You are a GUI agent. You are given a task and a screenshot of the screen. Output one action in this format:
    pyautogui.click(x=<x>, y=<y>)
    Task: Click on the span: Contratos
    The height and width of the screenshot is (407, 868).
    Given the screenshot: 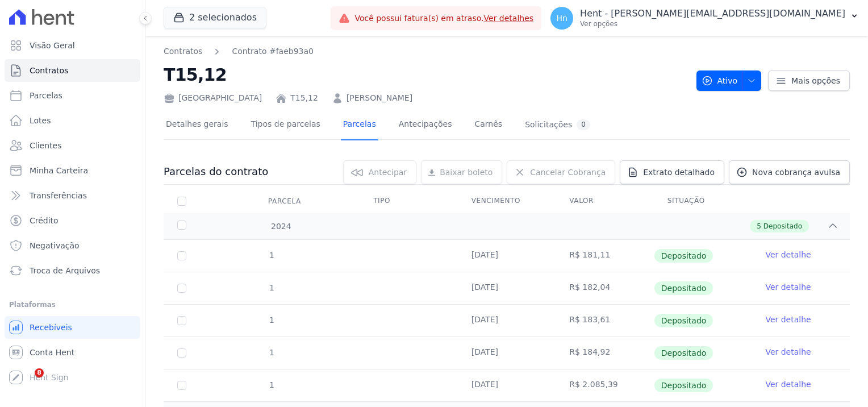 What is the action you would take?
    pyautogui.click(x=49, y=71)
    